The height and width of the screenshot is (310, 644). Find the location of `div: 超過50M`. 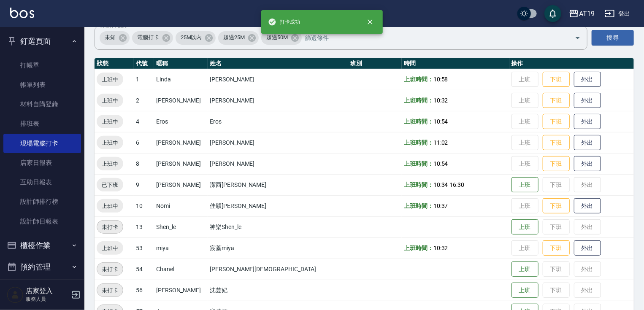

div: 超過50M is located at coordinates (281, 38).